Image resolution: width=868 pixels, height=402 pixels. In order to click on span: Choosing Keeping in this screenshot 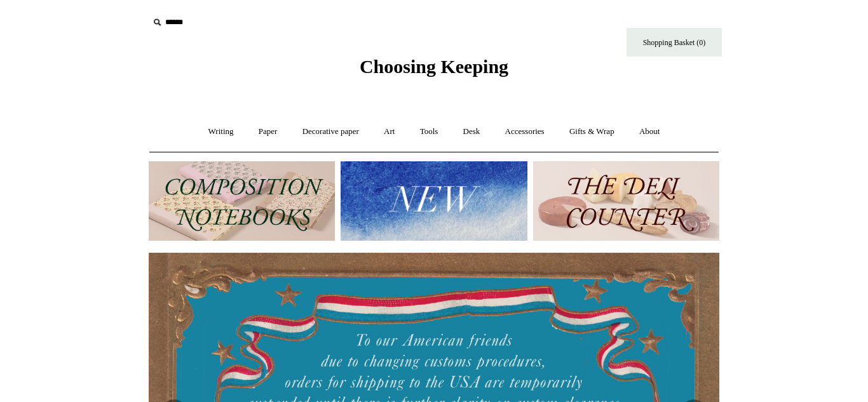, I will do `click(434, 66)`.